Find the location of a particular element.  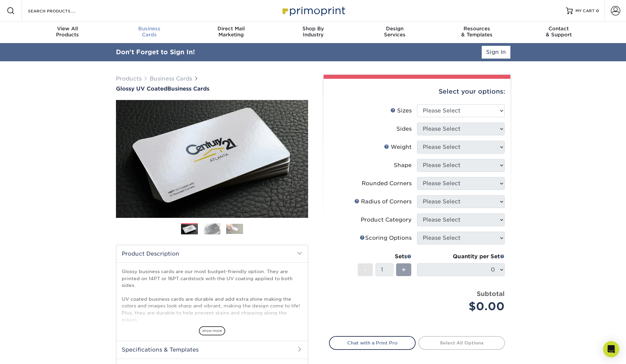

a: BusinessCards is located at coordinates (149, 32).